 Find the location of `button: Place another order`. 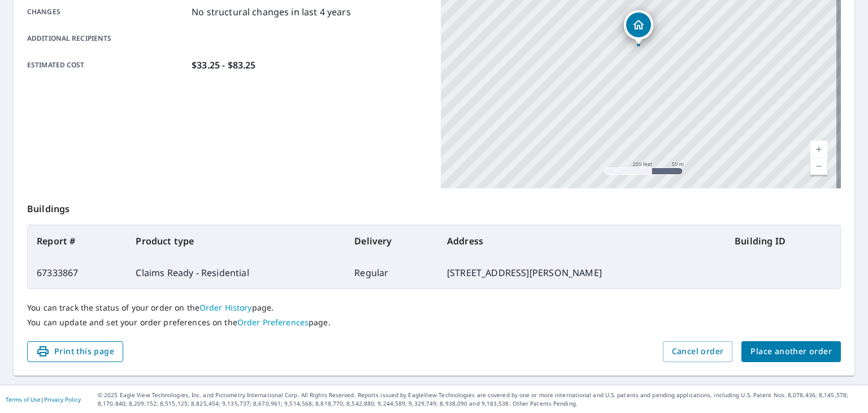

button: Place another order is located at coordinates (791, 351).